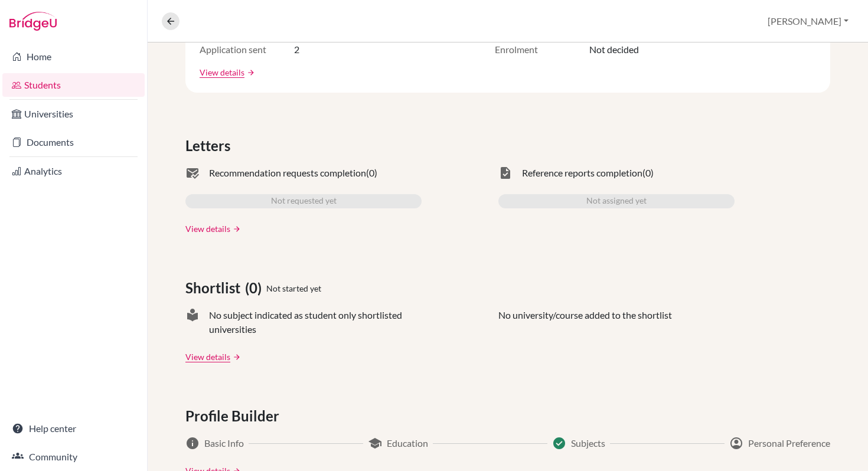 The height and width of the screenshot is (471, 868). Describe the element at coordinates (33, 21) in the screenshot. I see `img: Bridge-U` at that location.